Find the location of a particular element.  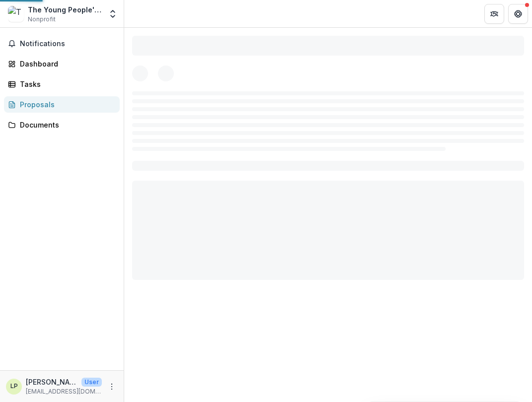

div: Documents is located at coordinates (65, 125).